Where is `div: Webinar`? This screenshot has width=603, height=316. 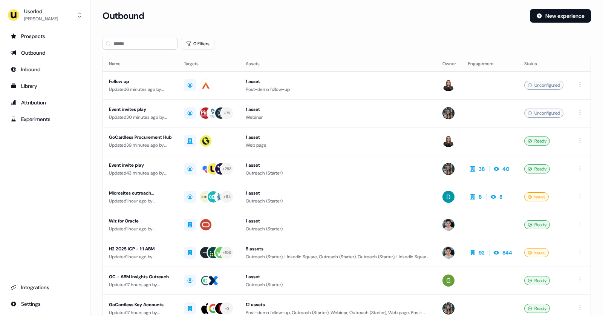 div: Webinar is located at coordinates (338, 117).